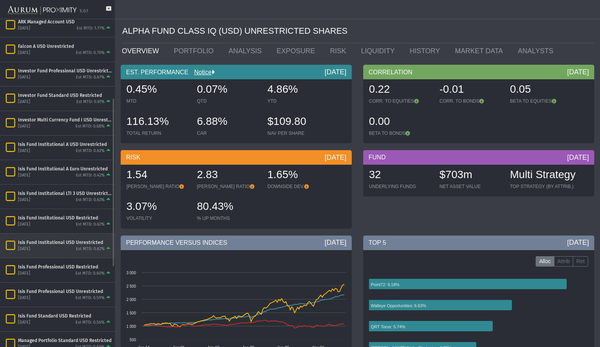 This screenshot has width=600, height=347. What do you see at coordinates (65, 242) in the screenshot?
I see `div: Isis Fund Institutional USD Unrestricted` at bounding box center [65, 242].